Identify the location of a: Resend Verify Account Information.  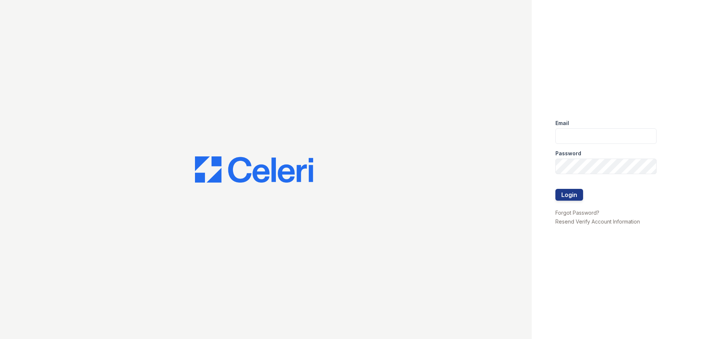
(597, 221).